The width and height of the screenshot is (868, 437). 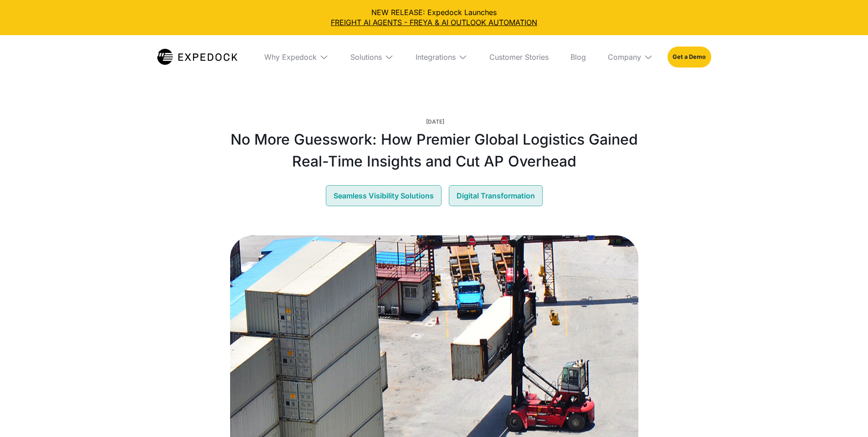 What do you see at coordinates (434, 150) in the screenshot?
I see `h1: No More Guesswork: How Premier Global Logistics Gained Real-Time Insights and Cut AP Overhead` at bounding box center [434, 150].